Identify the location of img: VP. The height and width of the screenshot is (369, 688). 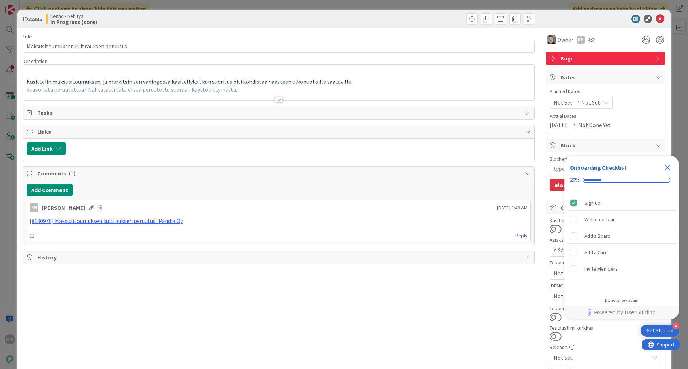
(551, 40).